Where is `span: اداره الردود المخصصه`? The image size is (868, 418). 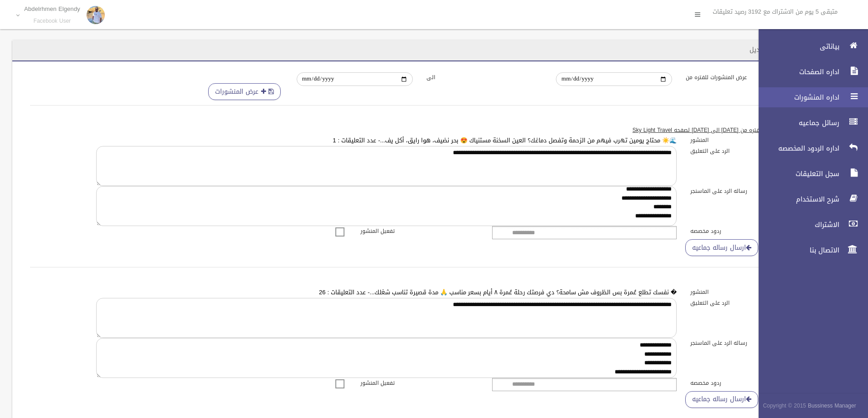 span: اداره الردود المخصصه is located at coordinates (796, 148).